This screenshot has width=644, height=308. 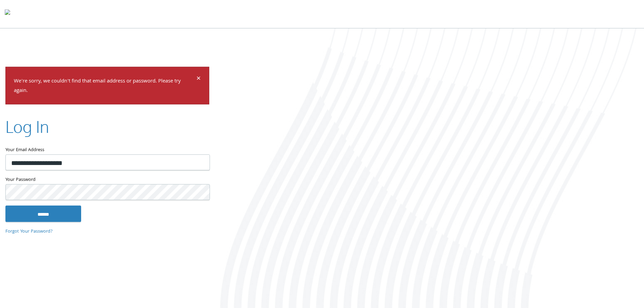 I want to click on button: Dismiss alert, so click(x=198, y=80).